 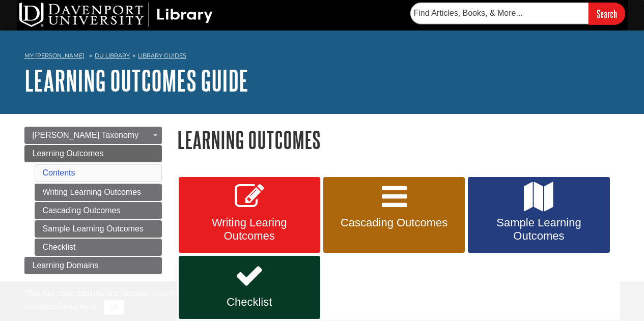 What do you see at coordinates (250, 215) in the screenshot?
I see `a: Writing Learing Outcomes` at bounding box center [250, 215].